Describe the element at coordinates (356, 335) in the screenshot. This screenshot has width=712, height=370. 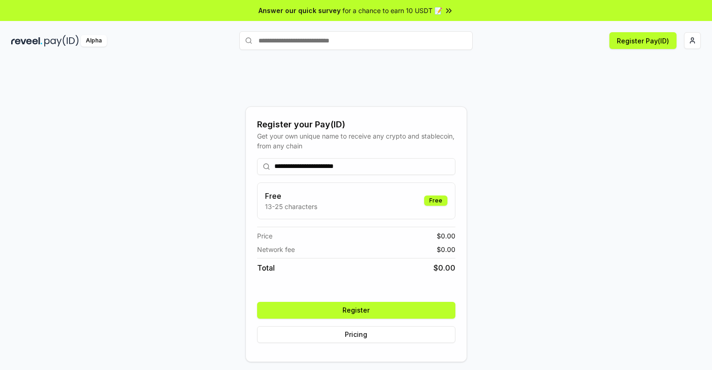
I see `button: Pricing` at that location.